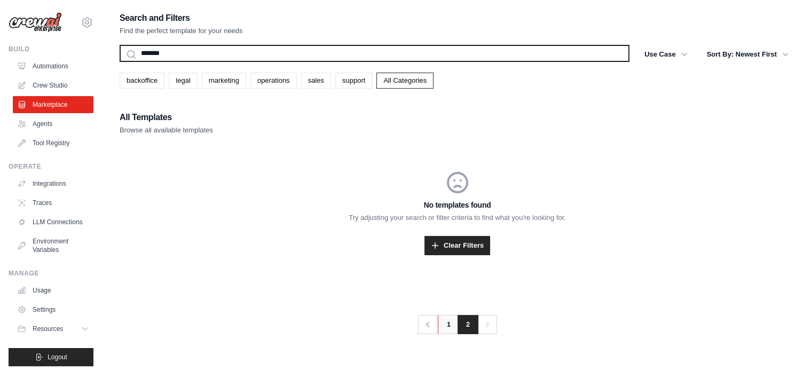 The image size is (812, 371). Describe the element at coordinates (457, 324) in the screenshot. I see `nav: Pagination` at that location.